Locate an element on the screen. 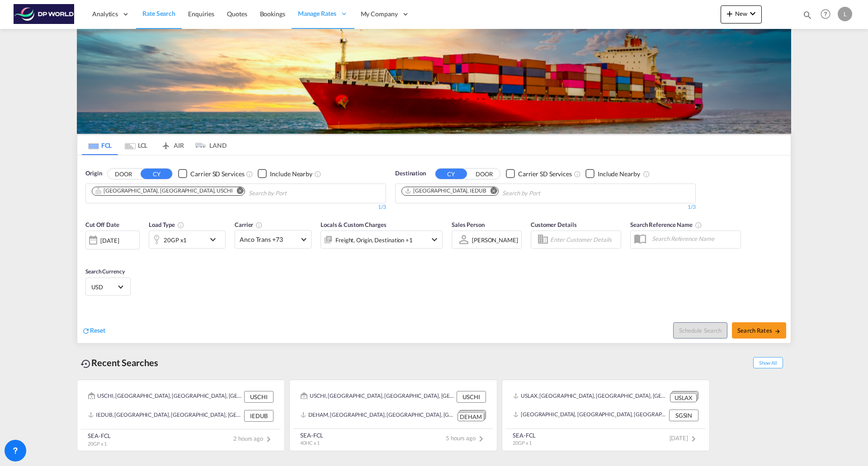 Image resolution: width=868 pixels, height=466 pixels. div: DEHAM, Hamburg, Germany, Western Europe, Europe is located at coordinates (378, 415).